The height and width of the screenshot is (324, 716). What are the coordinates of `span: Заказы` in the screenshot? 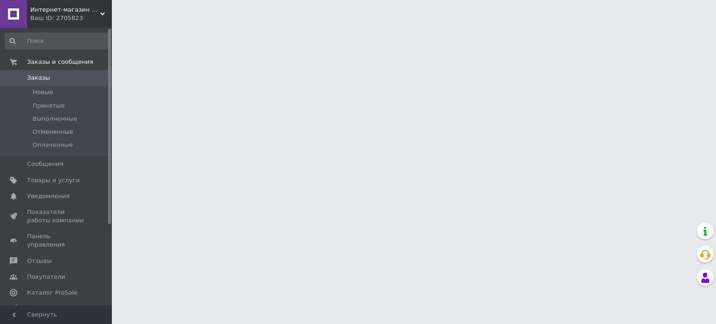 It's located at (38, 78).